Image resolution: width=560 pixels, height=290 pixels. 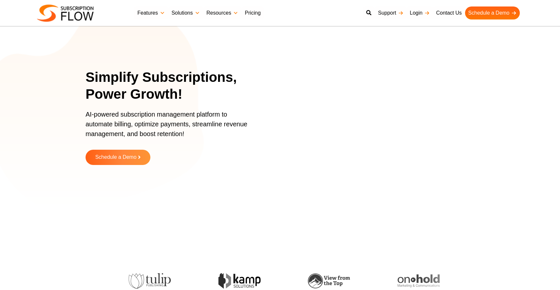 I want to click on a: Contact Us, so click(x=449, y=13).